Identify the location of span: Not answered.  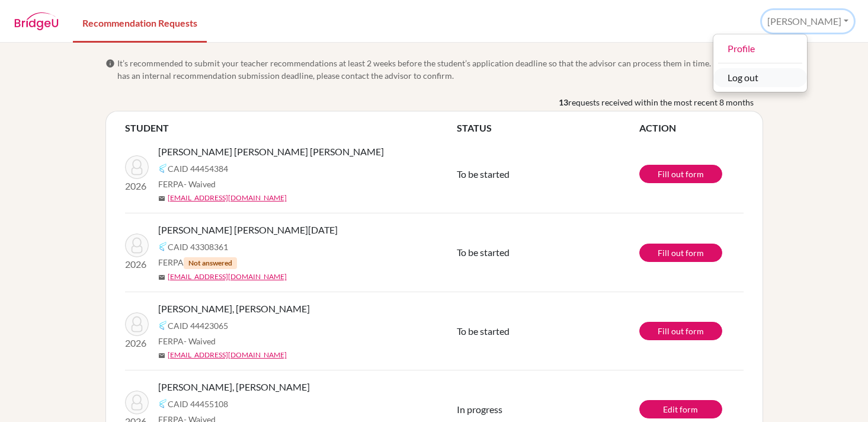
(210, 263).